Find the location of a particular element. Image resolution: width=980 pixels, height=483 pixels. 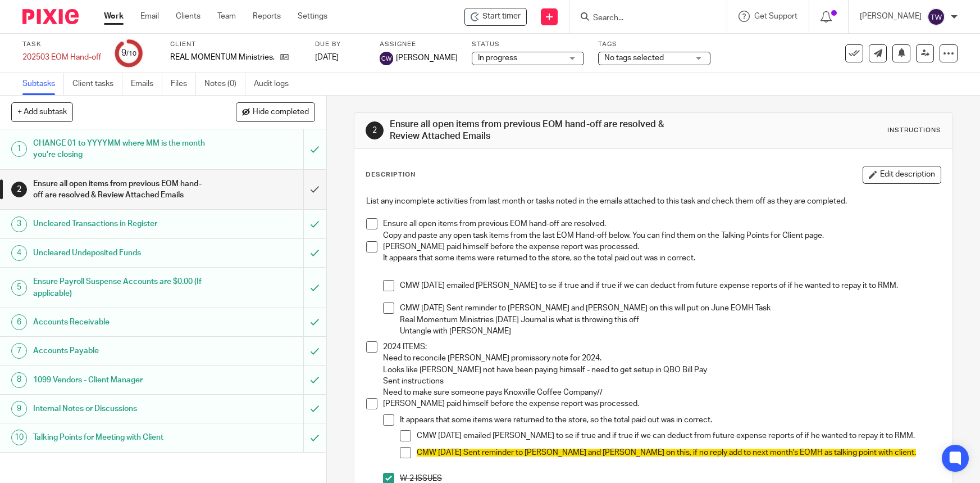

input: Search is located at coordinates (642, 18).